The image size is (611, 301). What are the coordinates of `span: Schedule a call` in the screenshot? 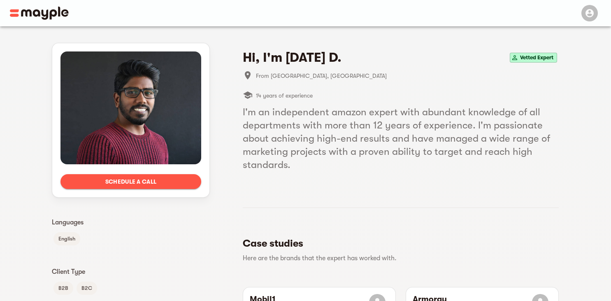 It's located at (131, 182).